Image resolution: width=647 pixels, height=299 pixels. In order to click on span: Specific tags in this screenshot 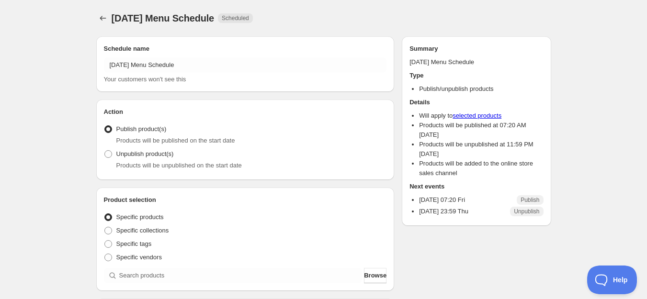, I will do `click(134, 244)`.